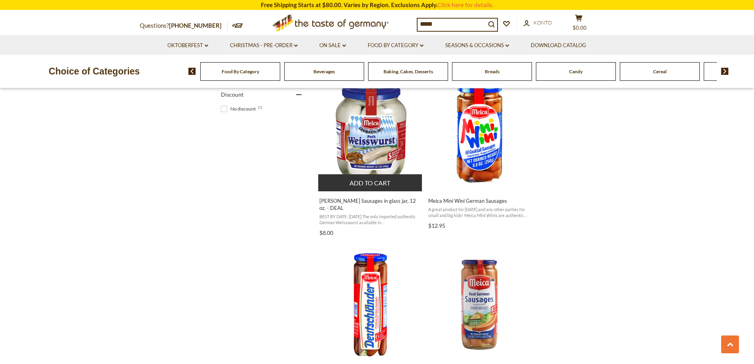  I want to click on span: 15, so click(260, 107).